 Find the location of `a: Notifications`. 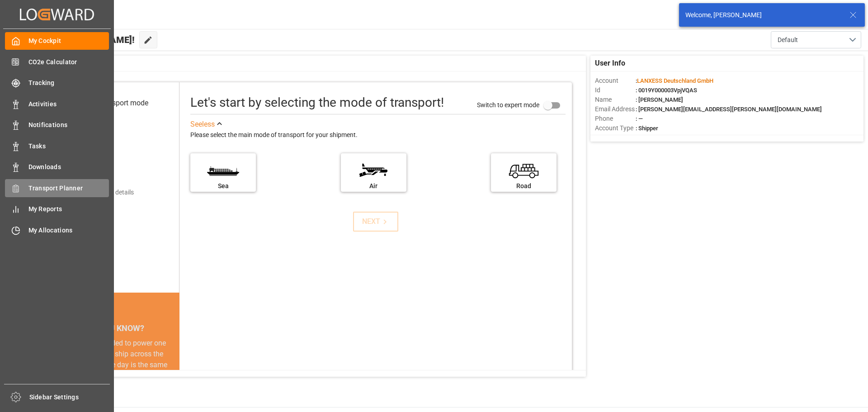

a: Notifications is located at coordinates (57, 125).